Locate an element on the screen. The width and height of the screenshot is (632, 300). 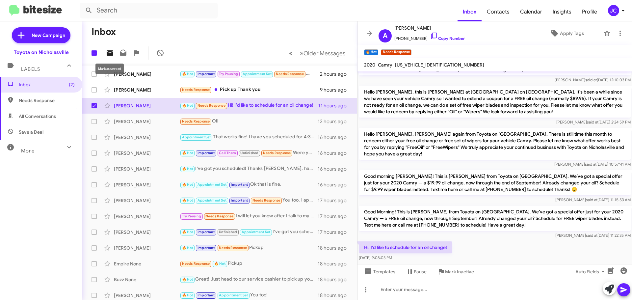
span: Mark Inactive is located at coordinates (459, 271).